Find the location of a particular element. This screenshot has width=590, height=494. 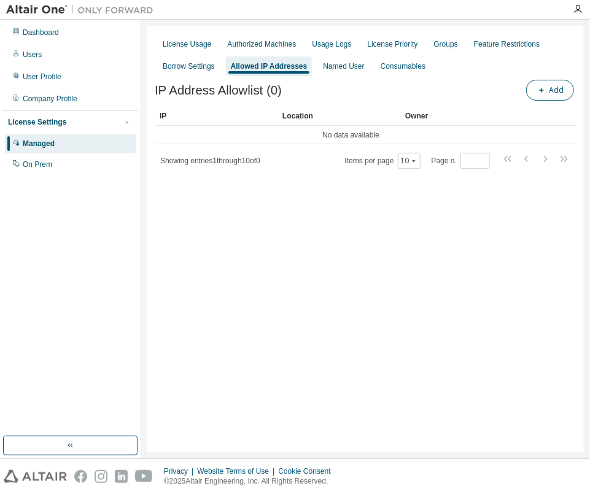

div: Feature Restrictions is located at coordinates (507, 44).